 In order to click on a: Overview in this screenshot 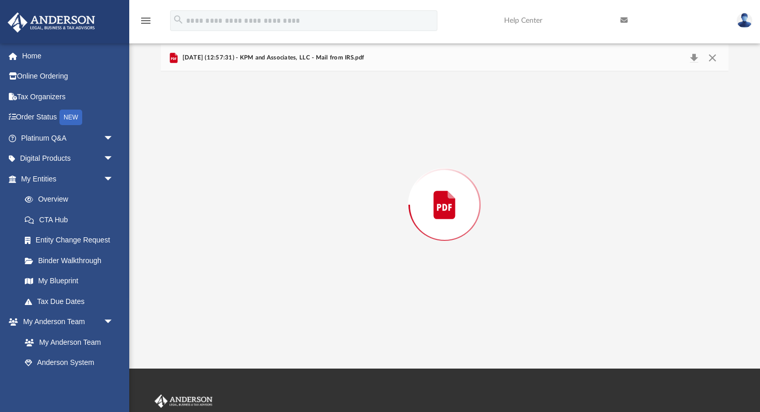, I will do `click(72, 199)`.